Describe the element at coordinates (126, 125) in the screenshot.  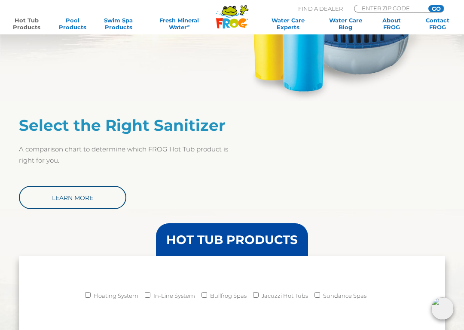
I see `h2: Select the Right Sanitizer` at that location.